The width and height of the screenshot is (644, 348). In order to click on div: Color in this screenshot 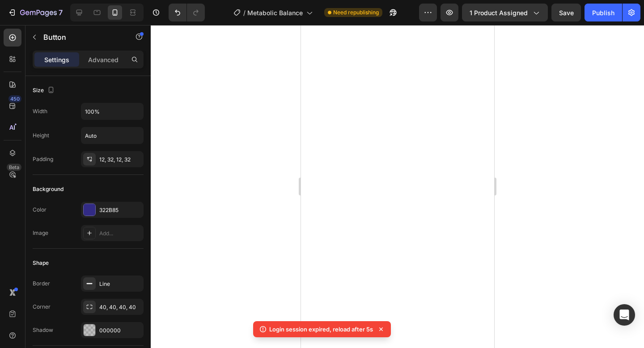, I will do `click(39, 210)`.